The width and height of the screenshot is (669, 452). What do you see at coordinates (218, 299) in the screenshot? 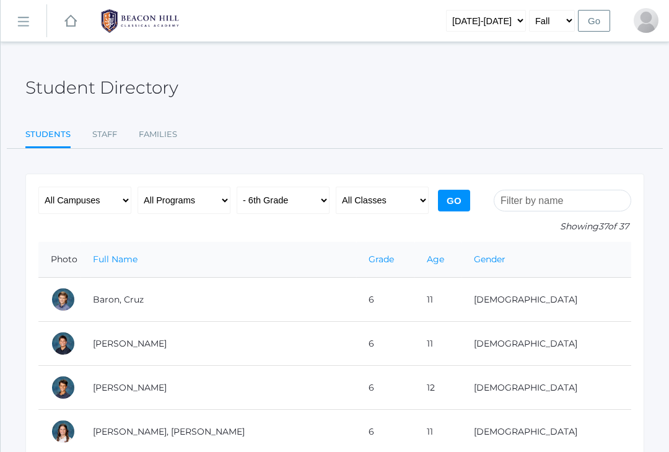
I see `td: Baron, Cruz` at bounding box center [218, 299].